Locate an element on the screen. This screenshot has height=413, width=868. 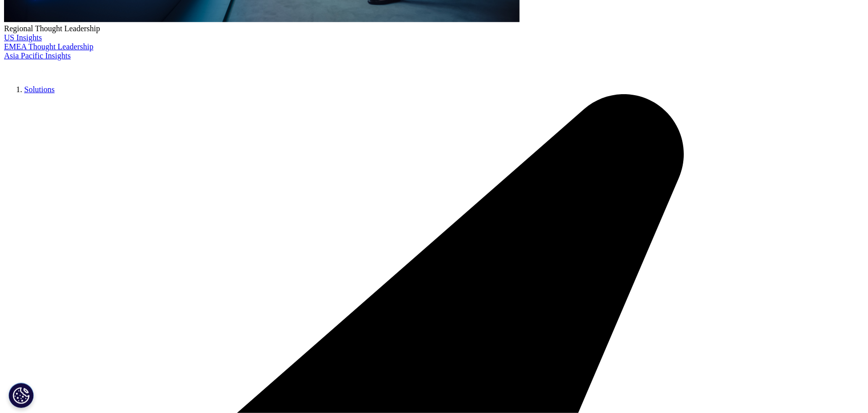
a: EMEA Thought Leadership is located at coordinates (48, 46).